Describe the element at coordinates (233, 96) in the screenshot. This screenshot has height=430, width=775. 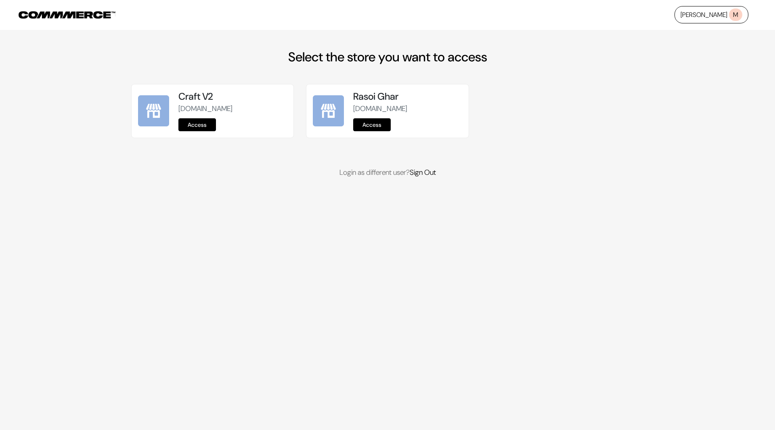
I see `h5: Craft V2` at that location.